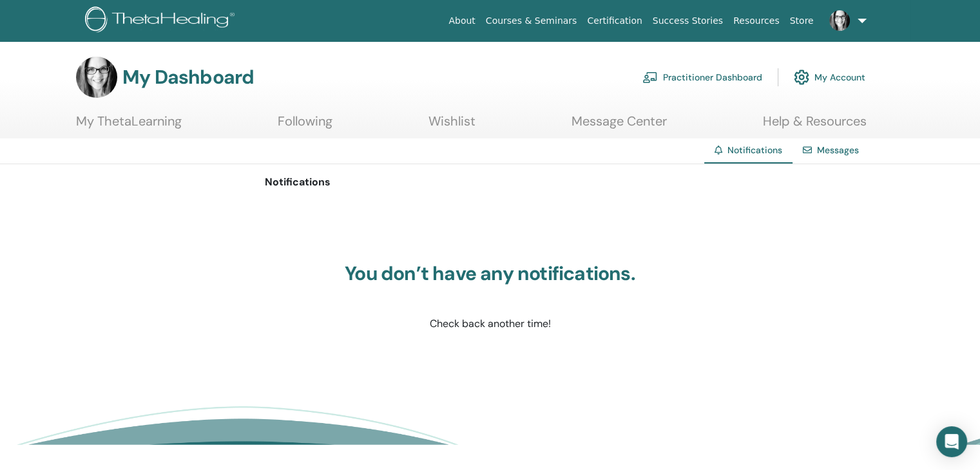 The image size is (980, 470). What do you see at coordinates (490, 324) in the screenshot?
I see `p: Check back another time!` at bounding box center [490, 324].